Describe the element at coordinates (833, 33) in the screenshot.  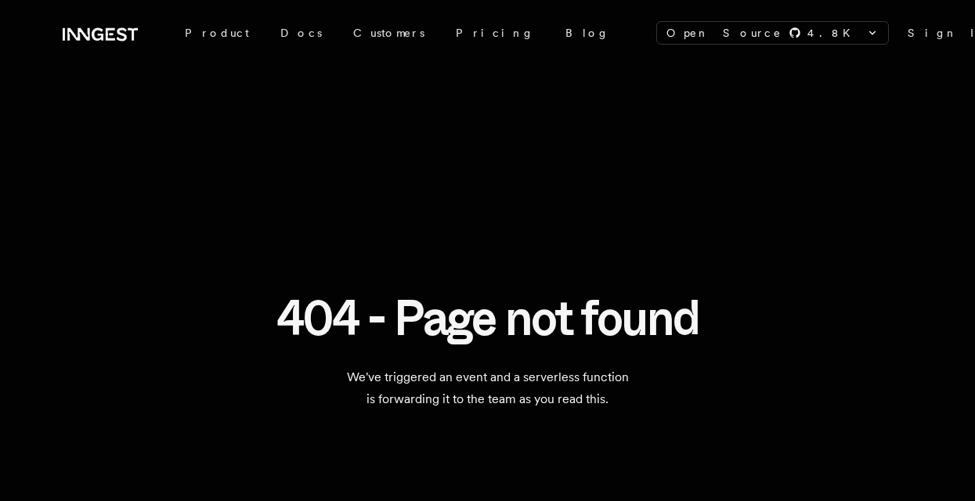
I see `span: 4.8 K` at that location.